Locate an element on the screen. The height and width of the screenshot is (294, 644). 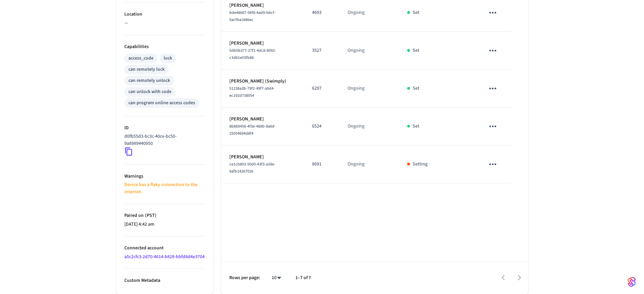
img: SeamLogoGradient.69752ec5.svg is located at coordinates (632, 282).